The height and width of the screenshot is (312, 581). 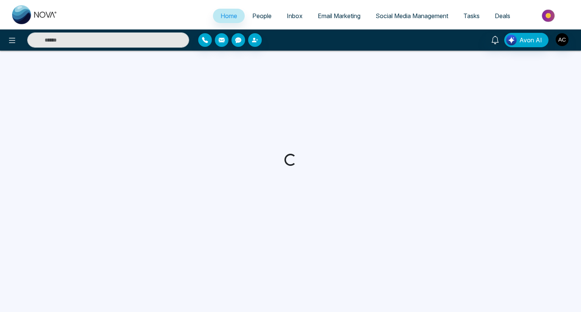 I want to click on span: Email Marketing, so click(x=339, y=16).